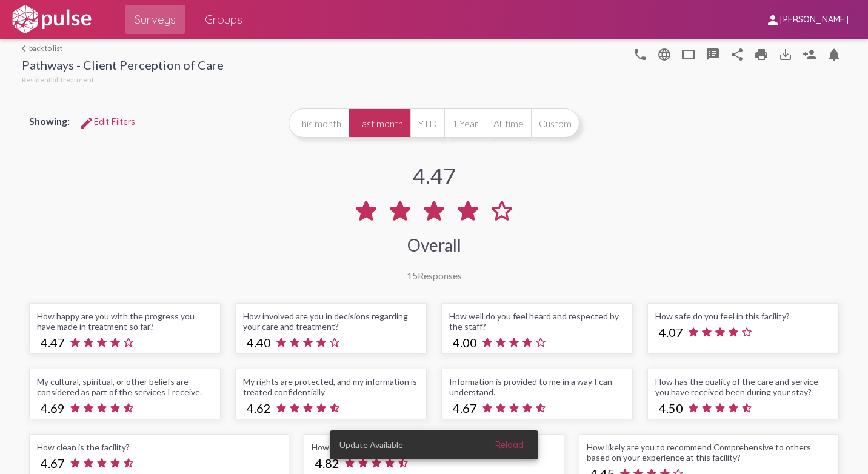 This screenshot has width=868, height=474. What do you see at coordinates (671, 408) in the screenshot?
I see `span: 4.50` at bounding box center [671, 408].